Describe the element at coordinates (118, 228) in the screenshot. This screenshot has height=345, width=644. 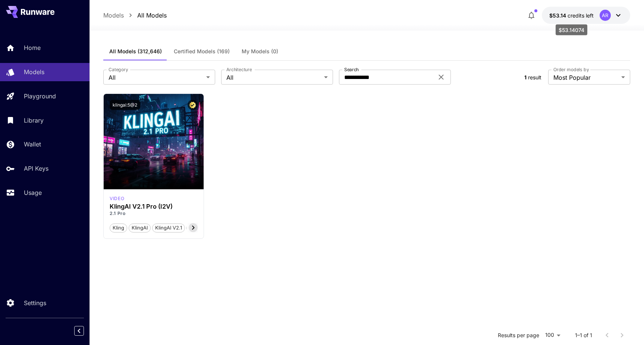
I see `button: Kling` at that location.